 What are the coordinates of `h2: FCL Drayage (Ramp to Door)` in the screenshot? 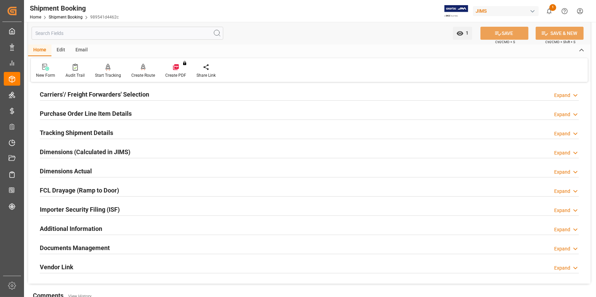 It's located at (79, 190).